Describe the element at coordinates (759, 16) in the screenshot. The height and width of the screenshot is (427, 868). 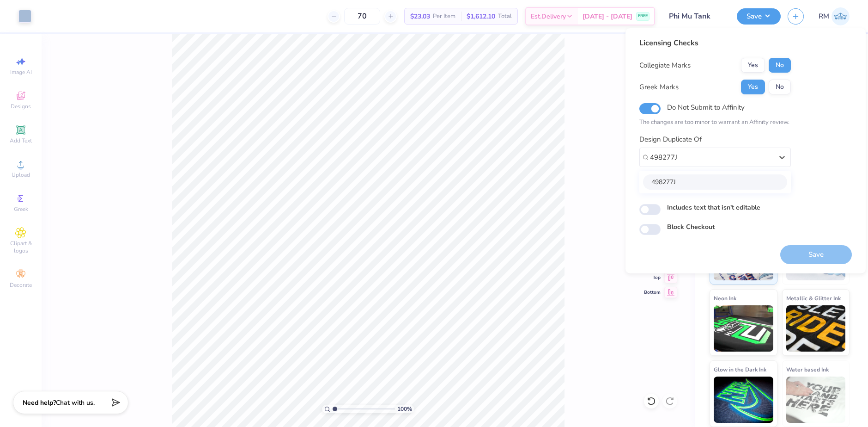
I see `button: Save` at that location.